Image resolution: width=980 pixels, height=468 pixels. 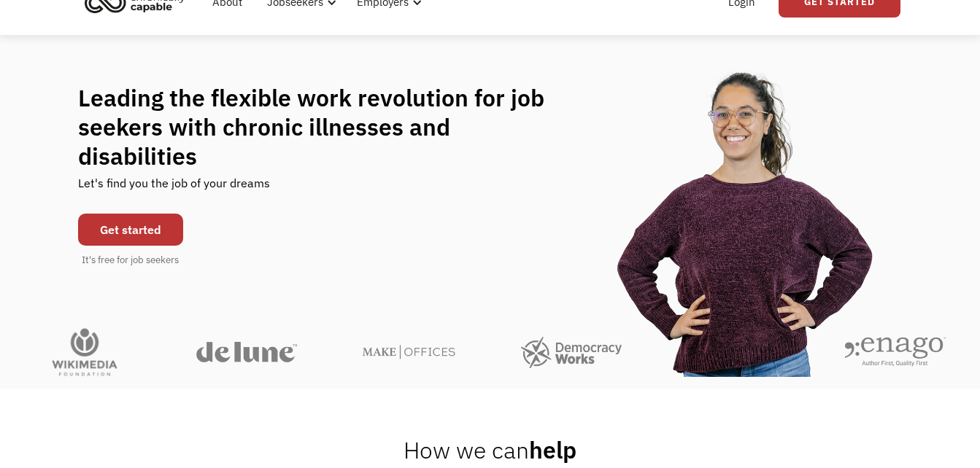 I want to click on a: Get started, so click(x=130, y=230).